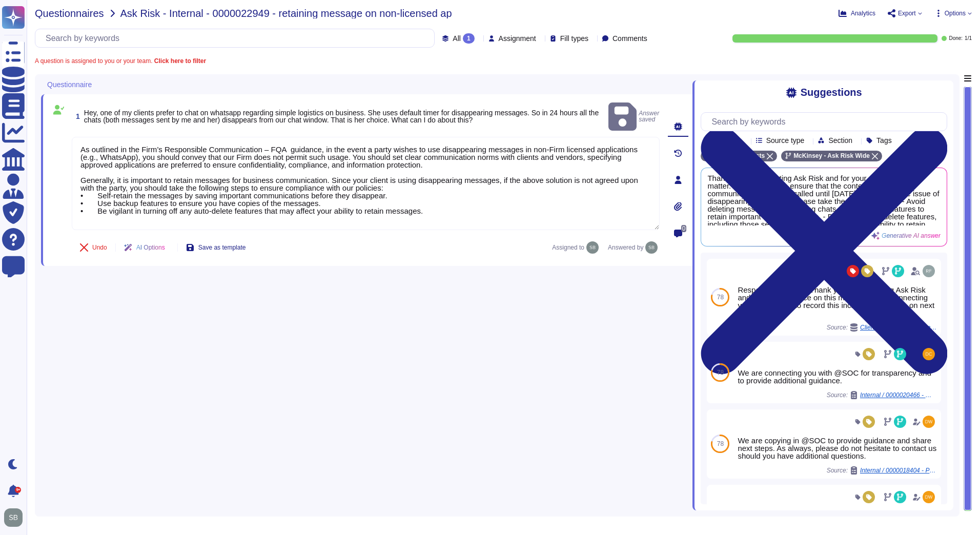 This screenshot has height=535, width=980. I want to click on span: All, so click(457, 38).